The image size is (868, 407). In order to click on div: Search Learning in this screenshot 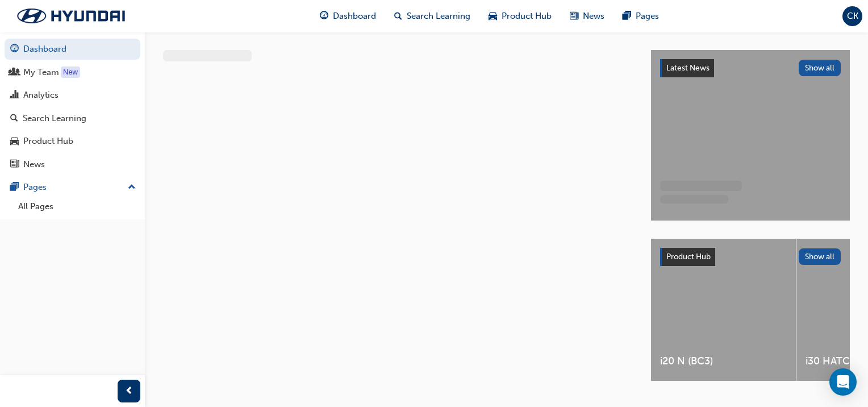, I will do `click(54, 118)`.